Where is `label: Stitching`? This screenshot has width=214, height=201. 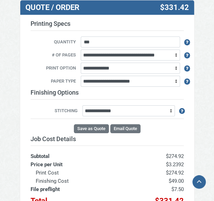
label: Stitching is located at coordinates (56, 111).